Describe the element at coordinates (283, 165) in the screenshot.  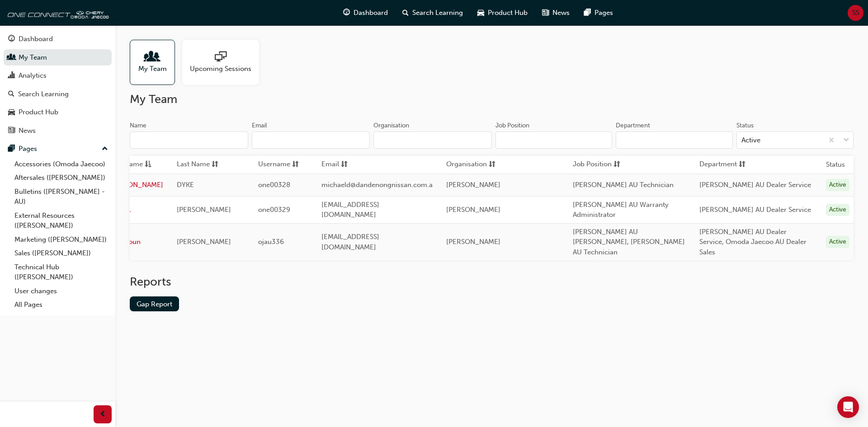
I see `button: Usernamesorting-icon` at that location.